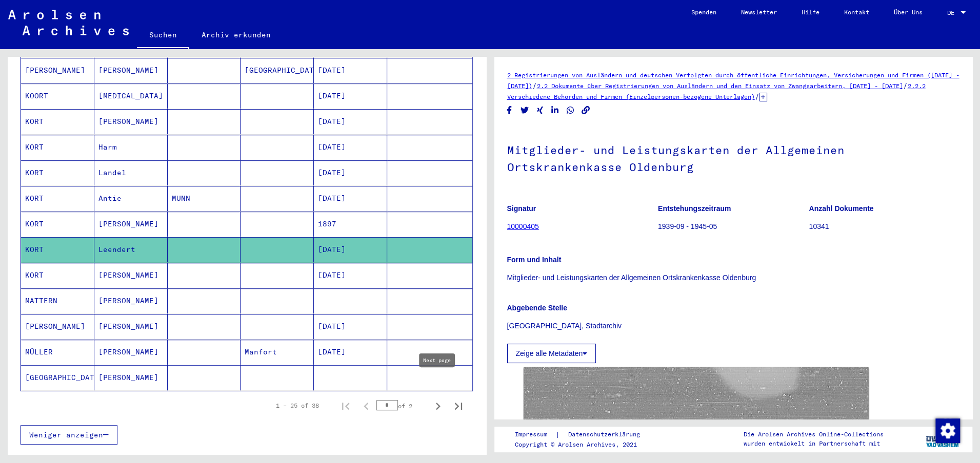 This screenshot has width=980, height=463. Describe the element at coordinates (509, 110) in the screenshot. I see `button: Share on Facebook` at that location.